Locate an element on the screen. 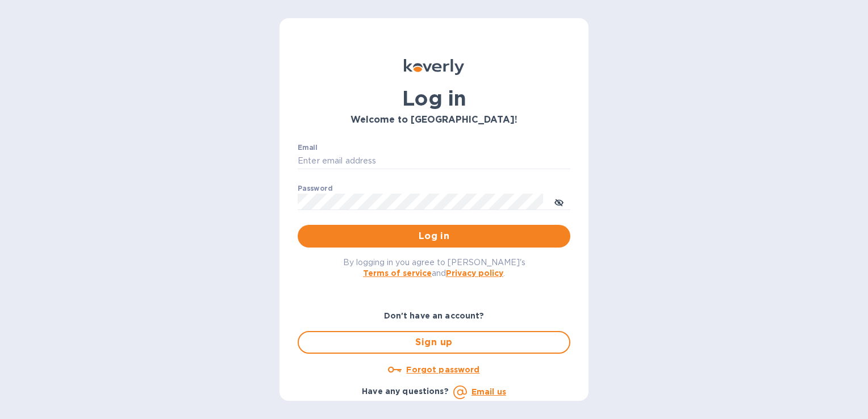 The height and width of the screenshot is (419, 868). input: Enter email address is located at coordinates (434, 161).